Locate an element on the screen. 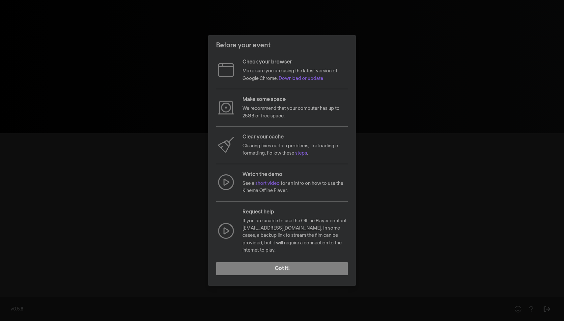 The width and height of the screenshot is (564, 321). a: steps is located at coordinates (301, 153).